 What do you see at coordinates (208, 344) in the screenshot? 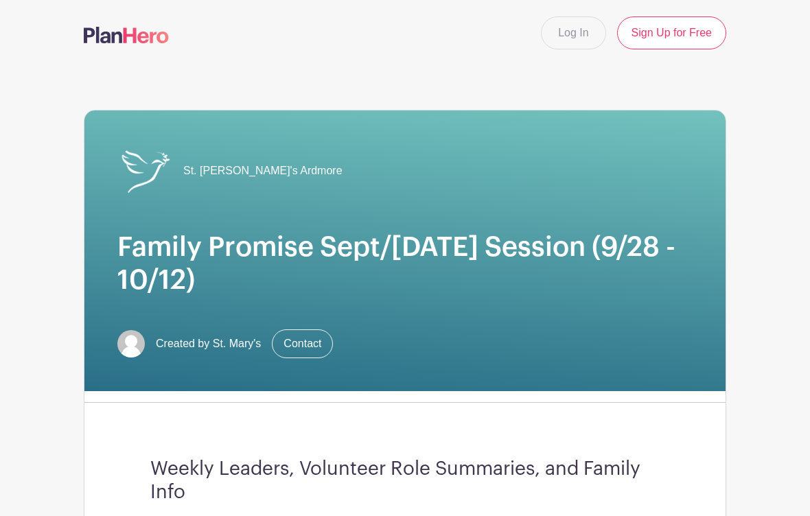
I see `span: Created by St. Mary's` at bounding box center [208, 344].